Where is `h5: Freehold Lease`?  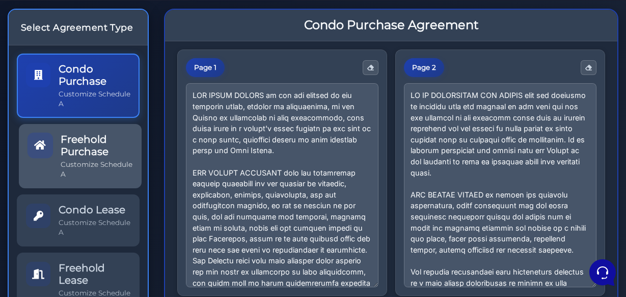
h5: Freehold Lease is located at coordinates (94, 274).